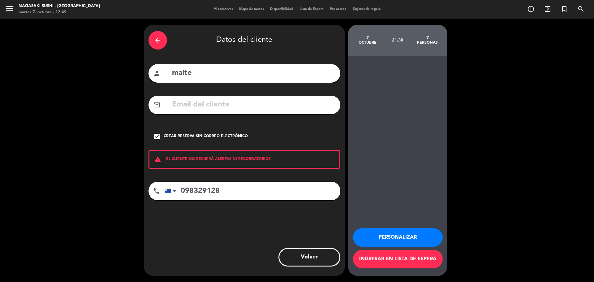 This screenshot has height=282, width=594. Describe the element at coordinates (366, 9) in the screenshot. I see `span: Tarjetas de regalo` at that location.